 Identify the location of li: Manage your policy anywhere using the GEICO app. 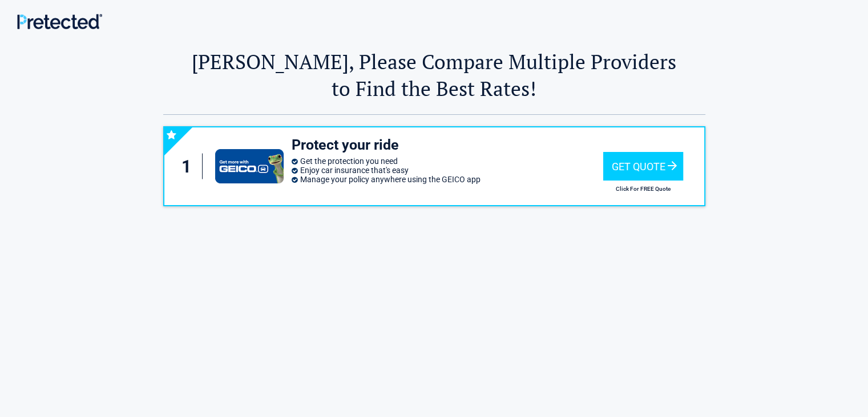
(448, 179).